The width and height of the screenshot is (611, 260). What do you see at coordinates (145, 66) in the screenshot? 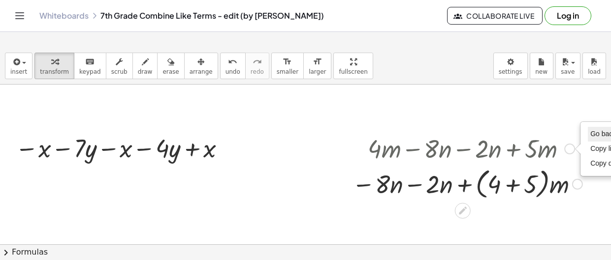
I see `button: draw` at bounding box center [145, 66].